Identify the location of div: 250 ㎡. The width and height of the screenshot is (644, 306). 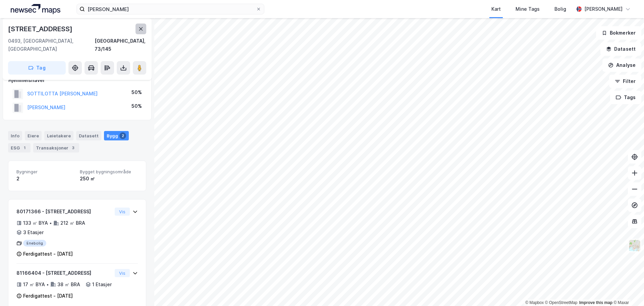
(109, 179).